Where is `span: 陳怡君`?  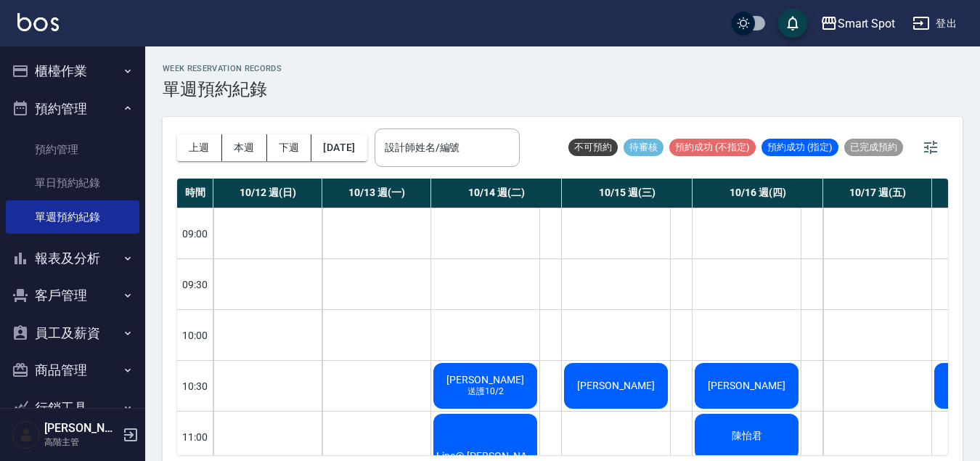
span: 陳怡君 is located at coordinates (746, 436).